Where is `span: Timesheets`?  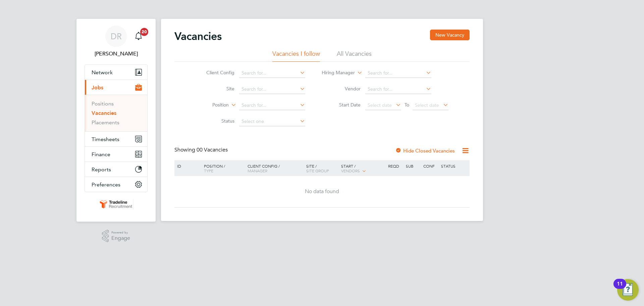 span: Timesheets is located at coordinates (105, 139).